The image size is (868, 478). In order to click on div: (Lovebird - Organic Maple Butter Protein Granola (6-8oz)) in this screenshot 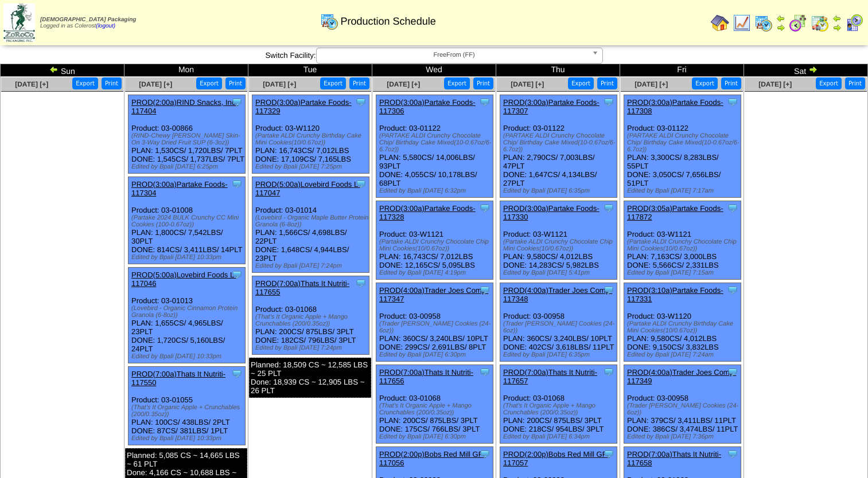, I will do `click(312, 221)`.